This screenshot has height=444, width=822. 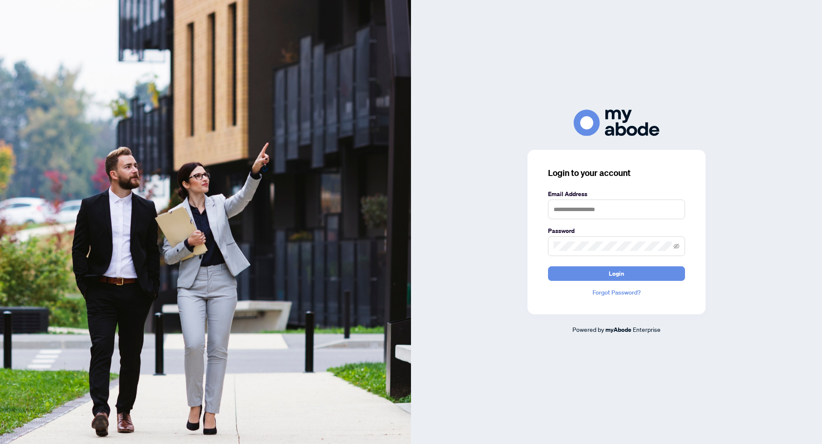 What do you see at coordinates (617, 123) in the screenshot?
I see `img: ma-logo` at bounding box center [617, 123].